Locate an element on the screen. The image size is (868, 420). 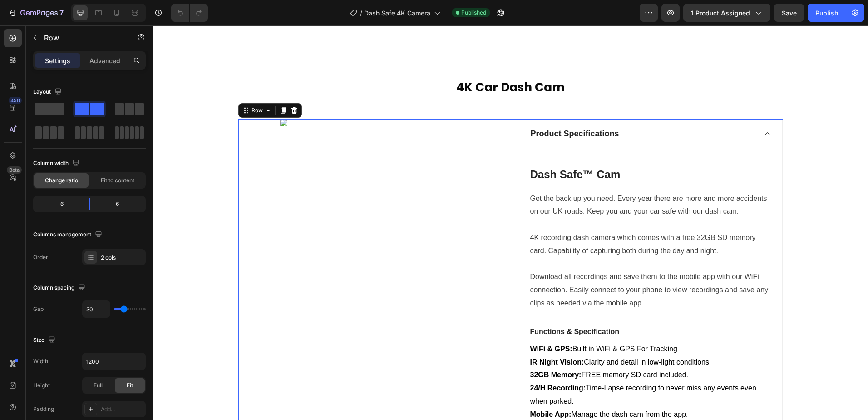
div: 2 cols is located at coordinates (122, 258).